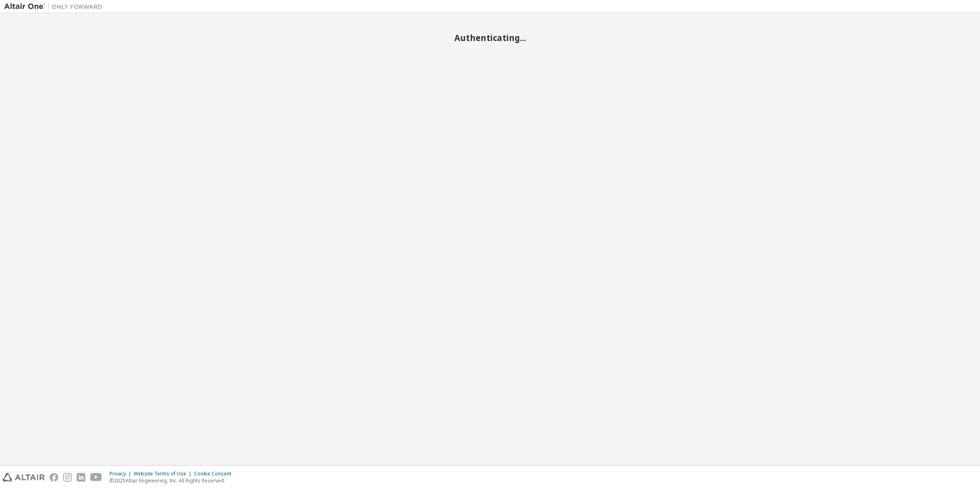  What do you see at coordinates (163, 474) in the screenshot?
I see `div: Website Terms of Use` at bounding box center [163, 474].